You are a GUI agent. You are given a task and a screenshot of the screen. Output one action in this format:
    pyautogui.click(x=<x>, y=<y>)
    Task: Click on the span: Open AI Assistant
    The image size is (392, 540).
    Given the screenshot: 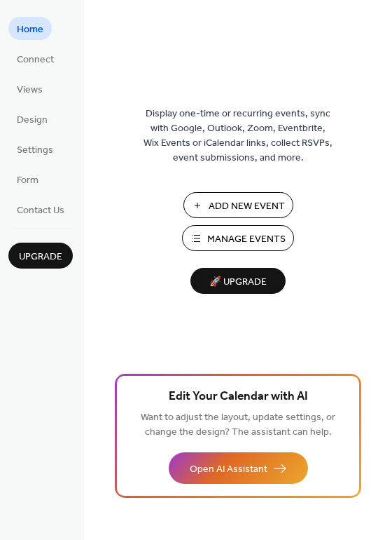 What is the action you would take?
    pyautogui.click(x=228, y=469)
    